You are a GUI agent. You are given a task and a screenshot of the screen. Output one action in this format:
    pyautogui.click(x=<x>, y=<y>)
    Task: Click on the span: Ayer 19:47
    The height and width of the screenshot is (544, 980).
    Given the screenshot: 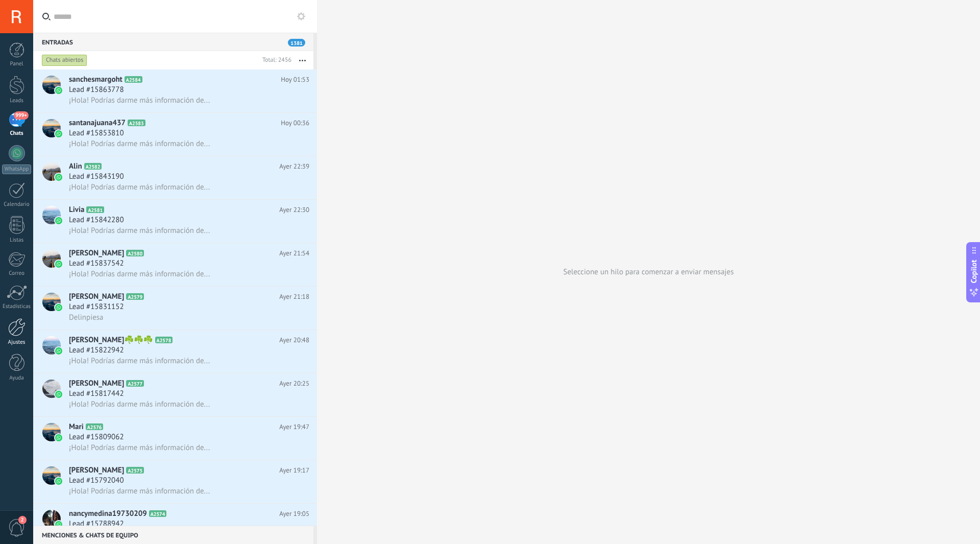 What is the action you would take?
    pyautogui.click(x=294, y=427)
    